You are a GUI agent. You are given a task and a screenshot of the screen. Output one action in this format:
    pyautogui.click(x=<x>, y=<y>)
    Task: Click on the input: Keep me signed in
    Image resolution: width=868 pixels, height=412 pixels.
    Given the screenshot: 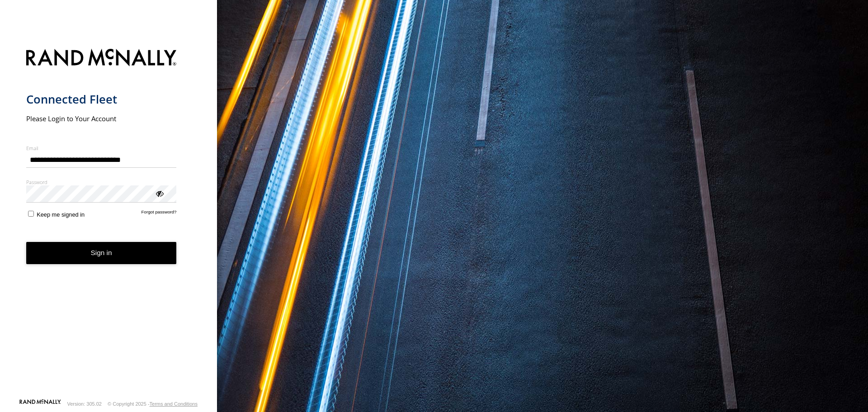 What is the action you would take?
    pyautogui.click(x=31, y=213)
    